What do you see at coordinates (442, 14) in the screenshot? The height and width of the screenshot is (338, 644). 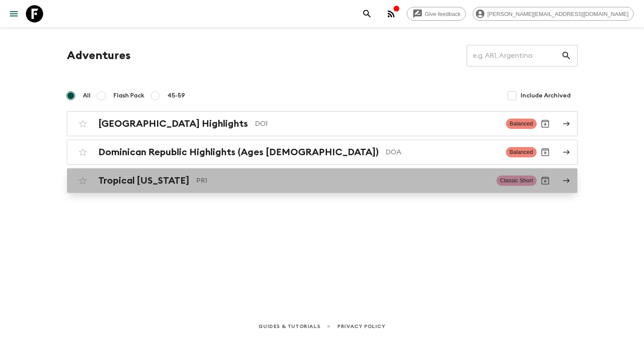 I see `span: Give feedback` at bounding box center [442, 14].